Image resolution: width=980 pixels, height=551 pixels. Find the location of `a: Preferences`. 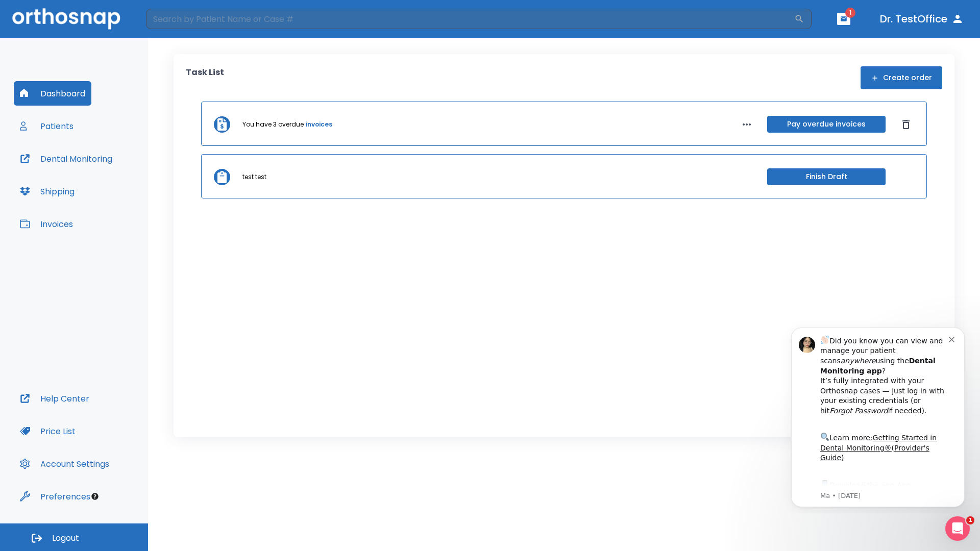

a: Preferences is located at coordinates (55, 496).